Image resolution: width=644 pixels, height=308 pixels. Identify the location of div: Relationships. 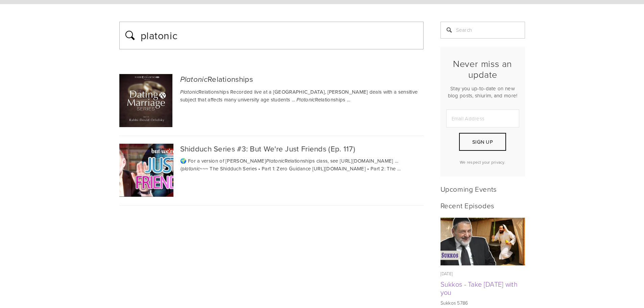
(272, 80).